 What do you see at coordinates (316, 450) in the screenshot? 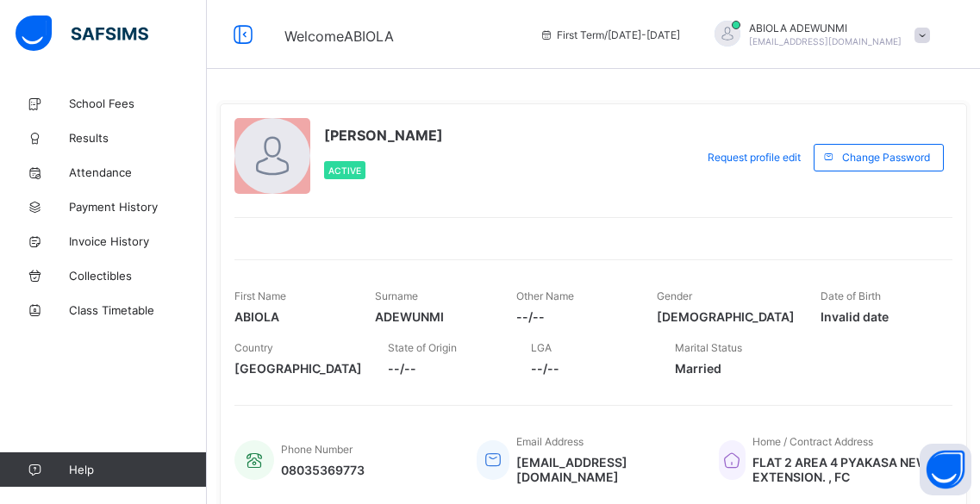
I see `span: Phone Number` at bounding box center [316, 450].